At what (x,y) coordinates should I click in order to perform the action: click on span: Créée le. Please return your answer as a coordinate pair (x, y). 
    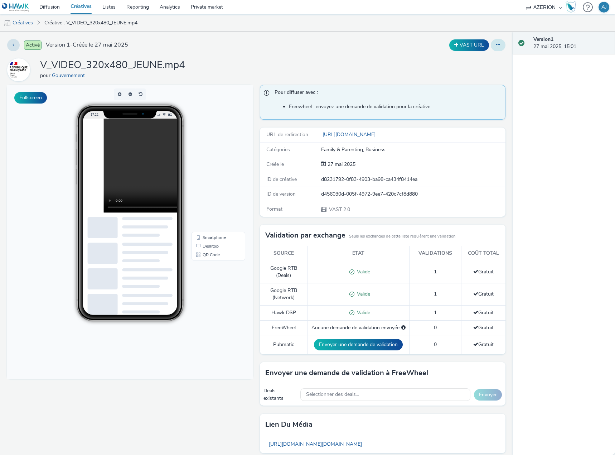
    Looking at the image, I should click on (275, 164).